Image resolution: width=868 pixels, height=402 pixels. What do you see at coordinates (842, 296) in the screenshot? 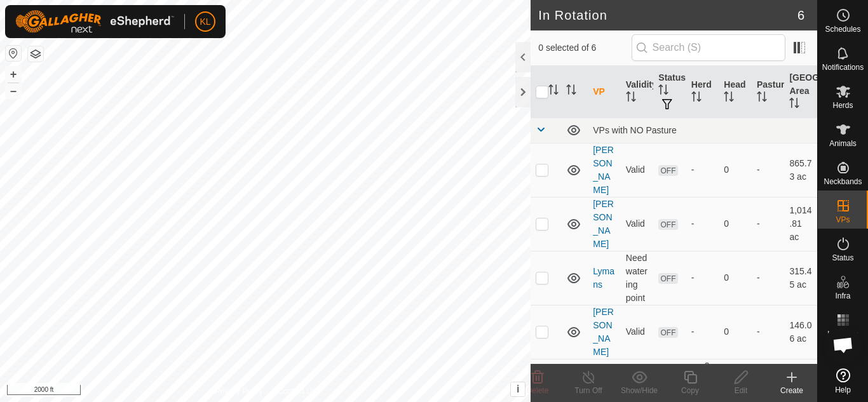
I see `span: Infra` at bounding box center [842, 296].